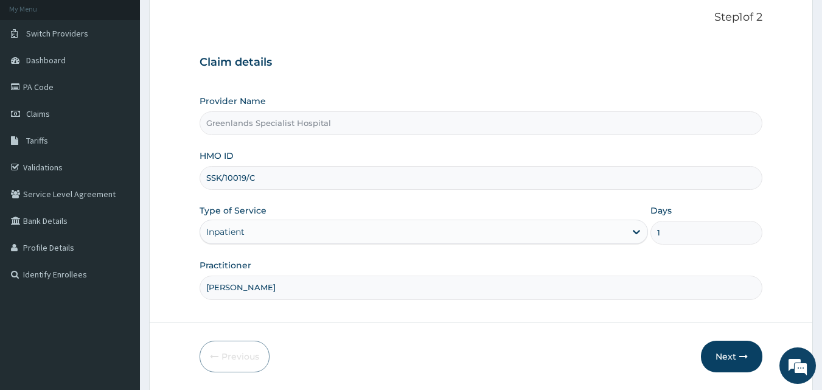 The width and height of the screenshot is (822, 390). I want to click on h3: Claim details, so click(482, 63).